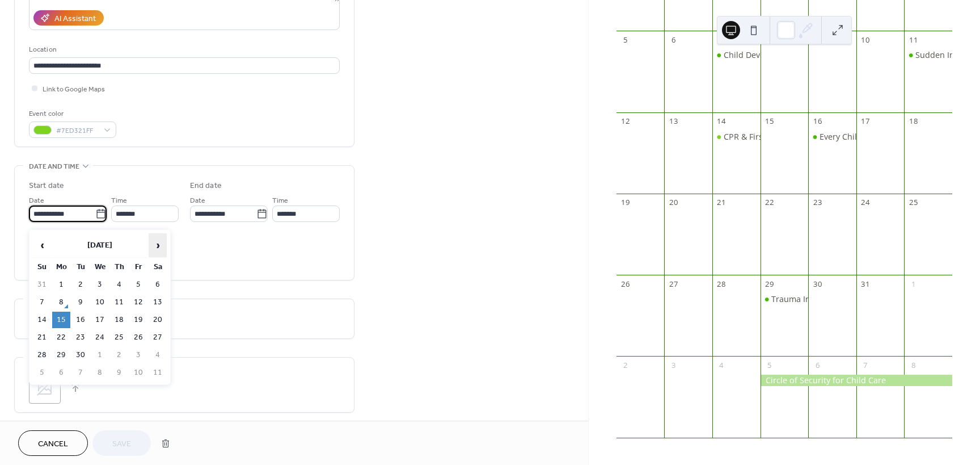 The width and height of the screenshot is (980, 465). Describe the element at coordinates (914, 284) in the screenshot. I see `div: 1` at that location.